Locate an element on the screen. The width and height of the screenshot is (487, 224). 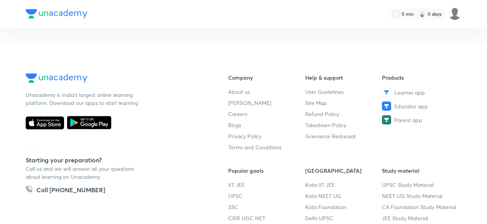
a: SSC is located at coordinates (267, 207).